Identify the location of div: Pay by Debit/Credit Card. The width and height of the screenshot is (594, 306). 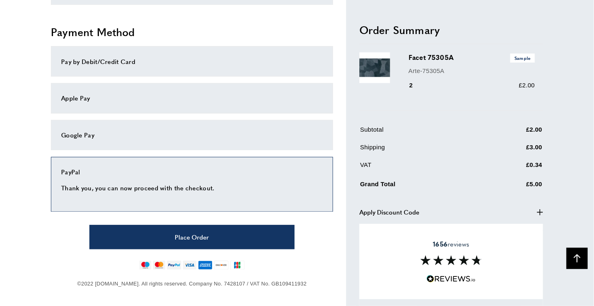
(192, 62).